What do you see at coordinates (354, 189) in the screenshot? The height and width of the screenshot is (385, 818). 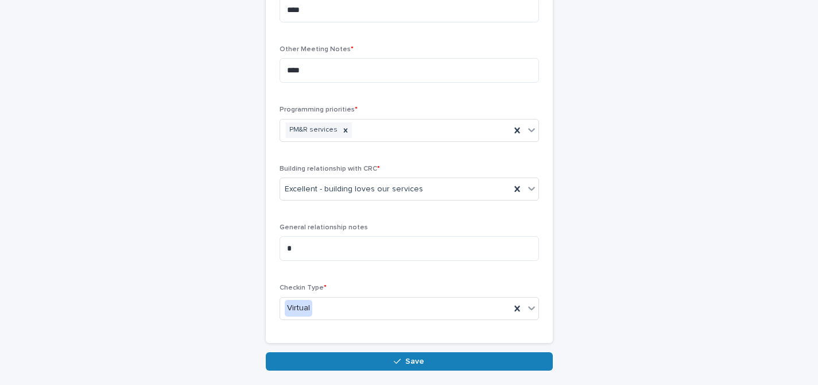 I see `span: Excellent - building loves our services` at bounding box center [354, 189].